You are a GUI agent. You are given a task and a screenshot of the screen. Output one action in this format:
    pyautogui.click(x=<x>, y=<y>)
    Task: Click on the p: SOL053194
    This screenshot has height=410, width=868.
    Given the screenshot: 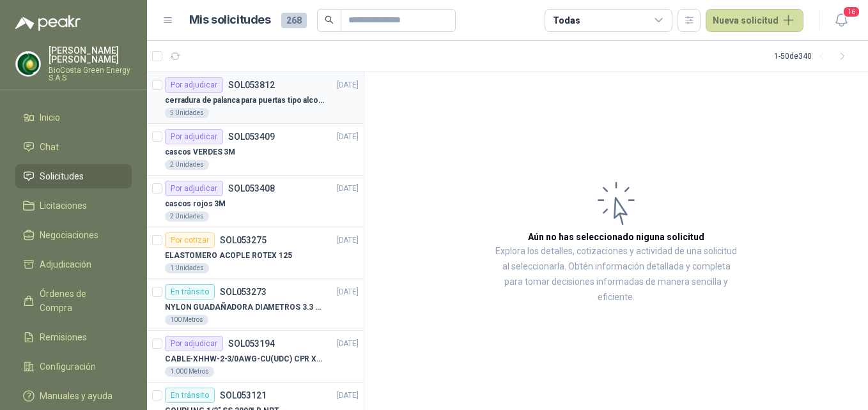 What is the action you would take?
    pyautogui.click(x=252, y=344)
    